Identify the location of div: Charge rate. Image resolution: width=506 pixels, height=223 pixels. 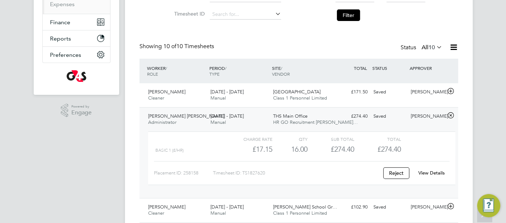
(248, 139).